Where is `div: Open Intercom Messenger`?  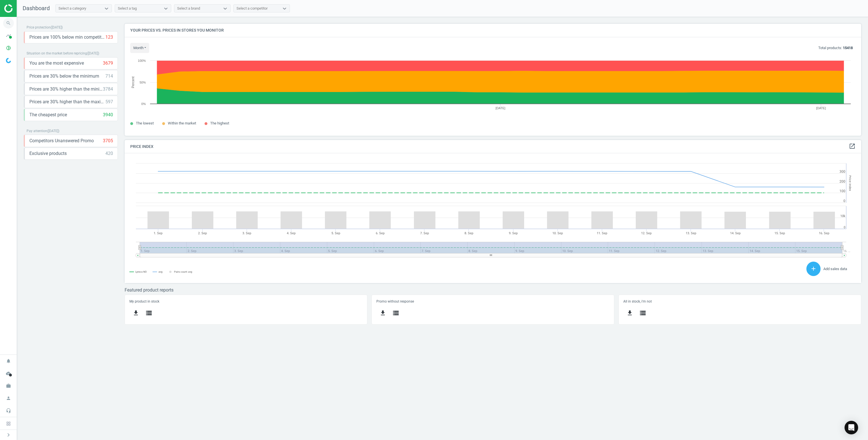
div: Open Intercom Messenger is located at coordinates (851, 427).